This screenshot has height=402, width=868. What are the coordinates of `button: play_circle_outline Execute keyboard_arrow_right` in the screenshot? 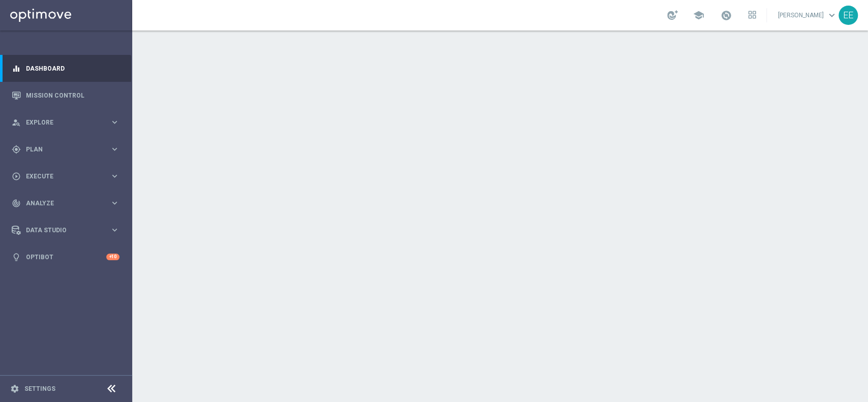 It's located at (65, 176).